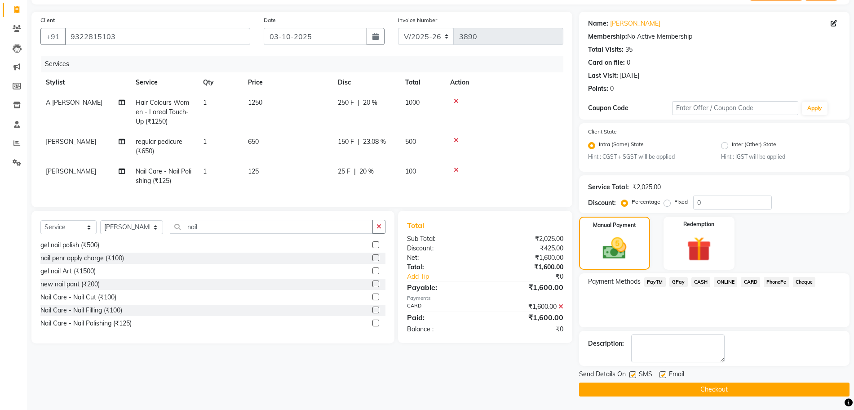  What do you see at coordinates (630, 108) in the screenshot?
I see `div: Coupon Code` at bounding box center [630, 108].